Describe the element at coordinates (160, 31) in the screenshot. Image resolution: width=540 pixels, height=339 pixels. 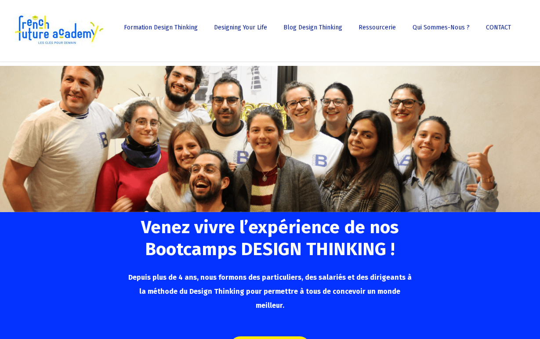
I see `a: Formation Design Thinking` at that location.